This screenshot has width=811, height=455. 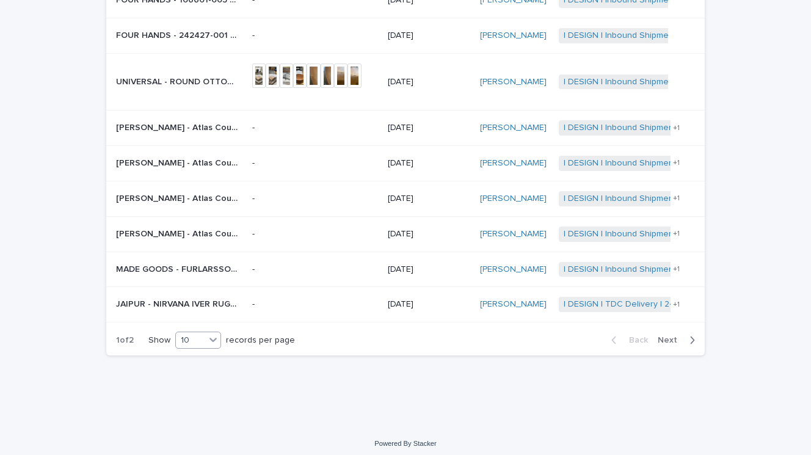 I want to click on a: Powered By Stacker, so click(x=405, y=443).